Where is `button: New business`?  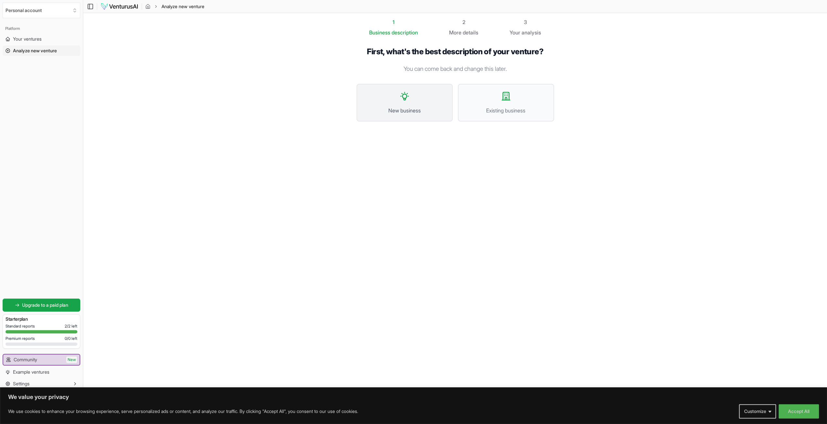 button: New business is located at coordinates (405, 103).